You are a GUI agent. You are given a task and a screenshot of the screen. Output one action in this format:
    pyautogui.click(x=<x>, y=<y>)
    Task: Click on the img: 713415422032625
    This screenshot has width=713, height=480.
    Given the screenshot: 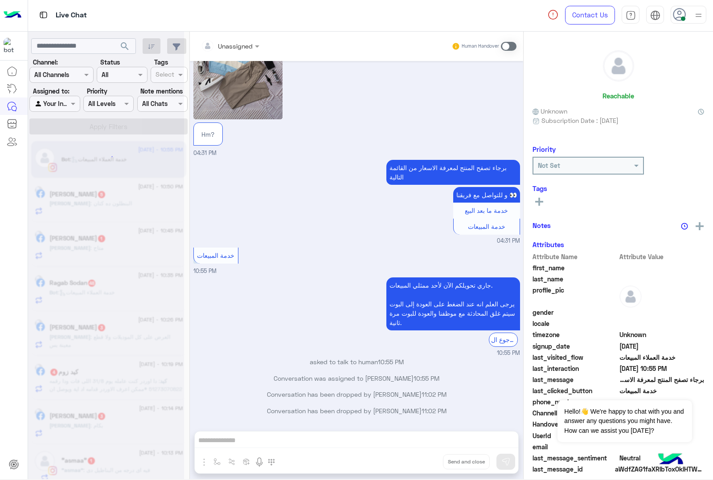 What is the action you would take?
    pyautogui.click(x=12, y=46)
    